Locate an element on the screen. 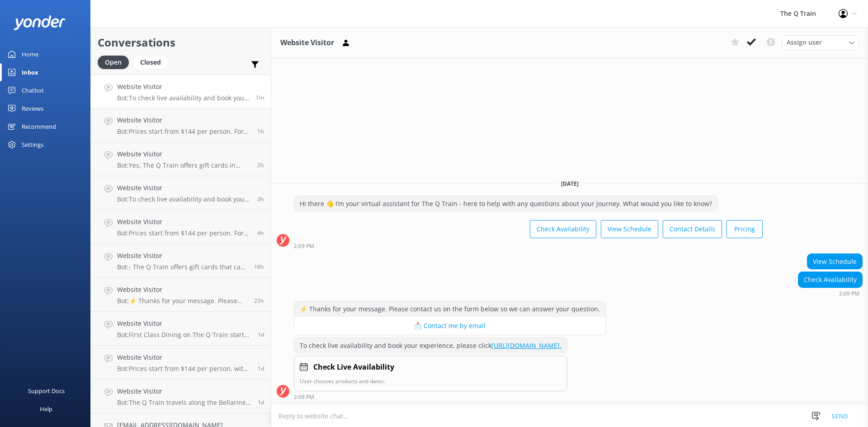  div: Closed is located at coordinates (150, 62).